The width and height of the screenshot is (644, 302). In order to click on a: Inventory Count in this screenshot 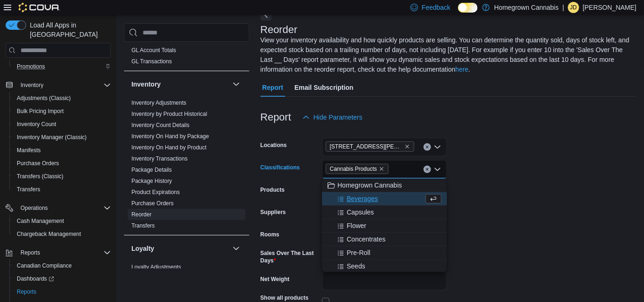, I will do `click(36, 124)`.